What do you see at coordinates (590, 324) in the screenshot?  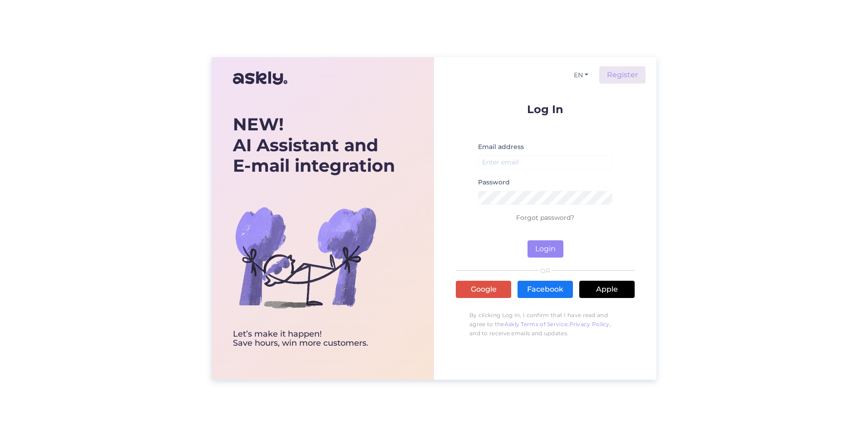 I see `a: Privacy Policy` at bounding box center [590, 324].